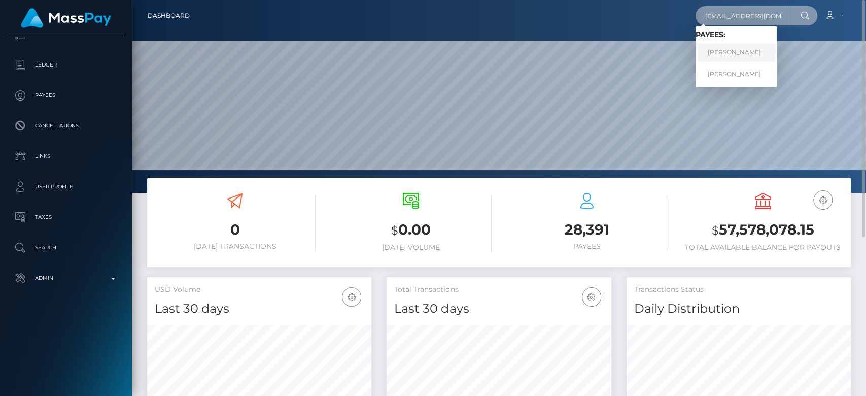  Describe the element at coordinates (66, 95) in the screenshot. I see `p: Payees` at that location.